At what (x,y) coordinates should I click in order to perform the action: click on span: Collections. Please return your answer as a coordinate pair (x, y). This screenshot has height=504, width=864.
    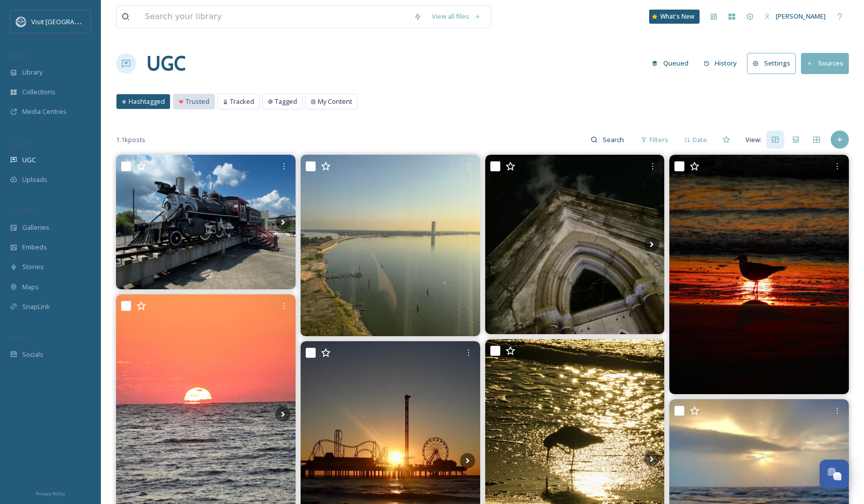
    Looking at the image, I should click on (38, 92).